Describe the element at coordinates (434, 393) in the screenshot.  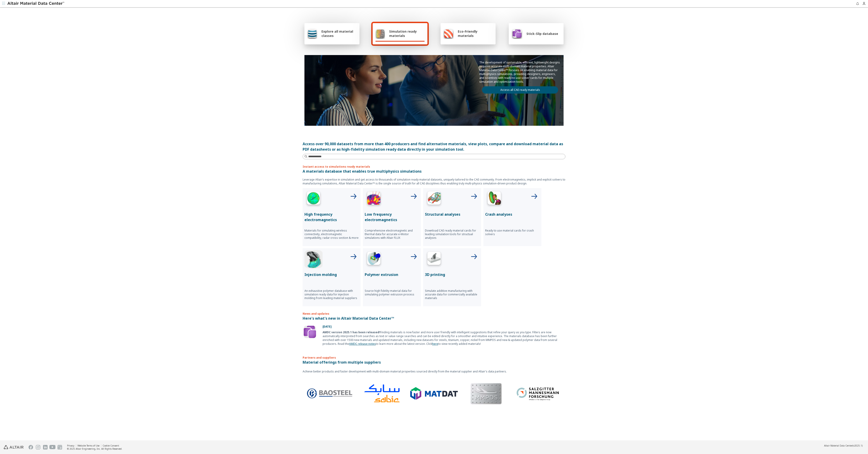
I see `img: Logo - MatDat` at that location.